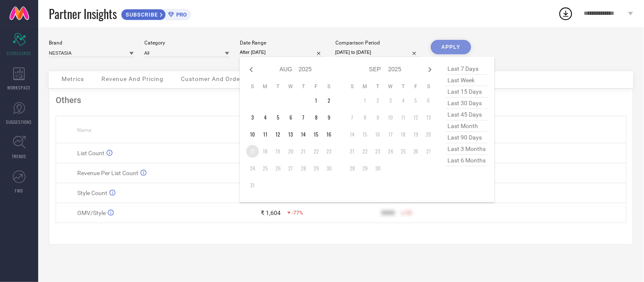  Describe the element at coordinates (404, 152) in the screenshot. I see `td: Thu Sep 25 2025` at that location.